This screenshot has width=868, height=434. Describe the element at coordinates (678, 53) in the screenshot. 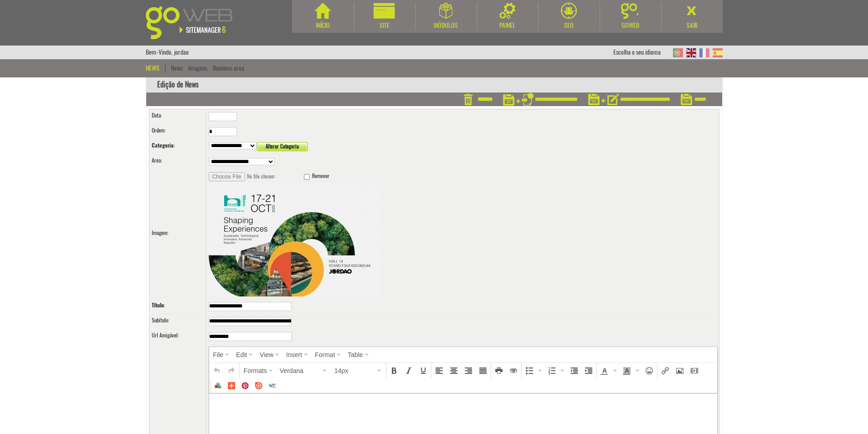

I see `img: PT` at that location.